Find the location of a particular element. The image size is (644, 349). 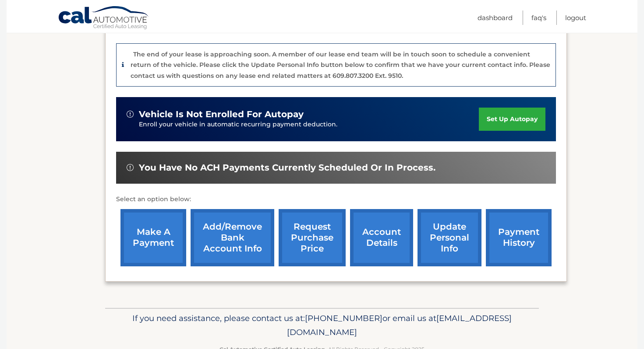

a: Add/Remove bank account info is located at coordinates (232, 238).